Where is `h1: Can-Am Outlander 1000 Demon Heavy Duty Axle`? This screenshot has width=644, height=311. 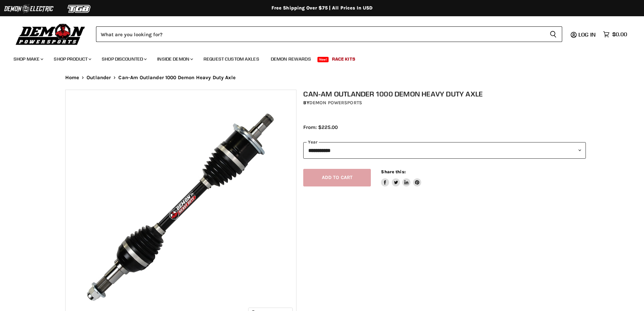 h1: Can-Am Outlander 1000 Demon Heavy Duty Axle is located at coordinates (444, 94).